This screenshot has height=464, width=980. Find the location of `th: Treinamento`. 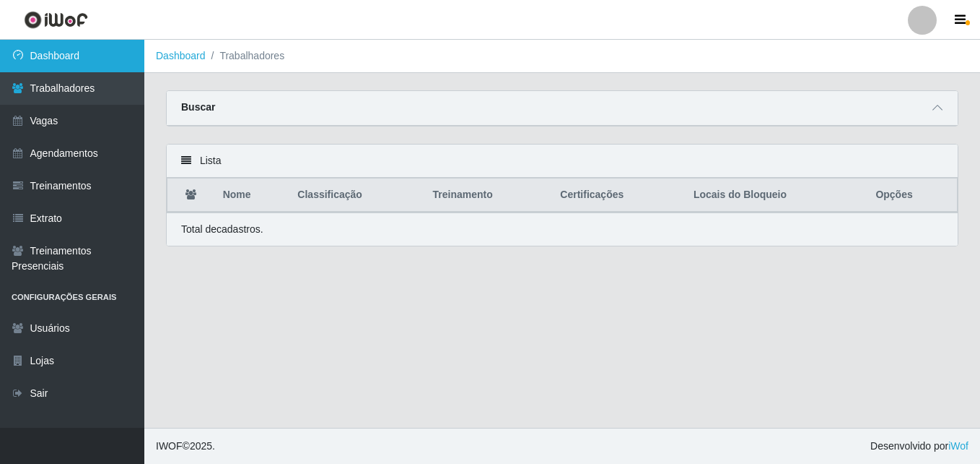

th: Treinamento is located at coordinates (488, 195).